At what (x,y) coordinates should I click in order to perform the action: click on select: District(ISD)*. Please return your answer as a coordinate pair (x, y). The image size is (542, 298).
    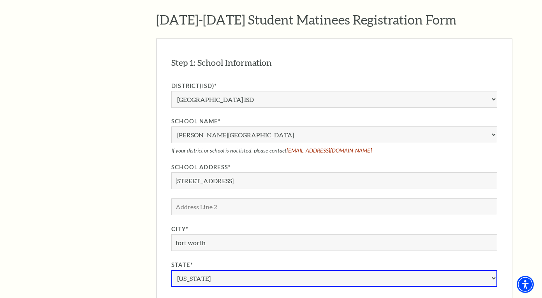
    Looking at the image, I should click on (334, 99).